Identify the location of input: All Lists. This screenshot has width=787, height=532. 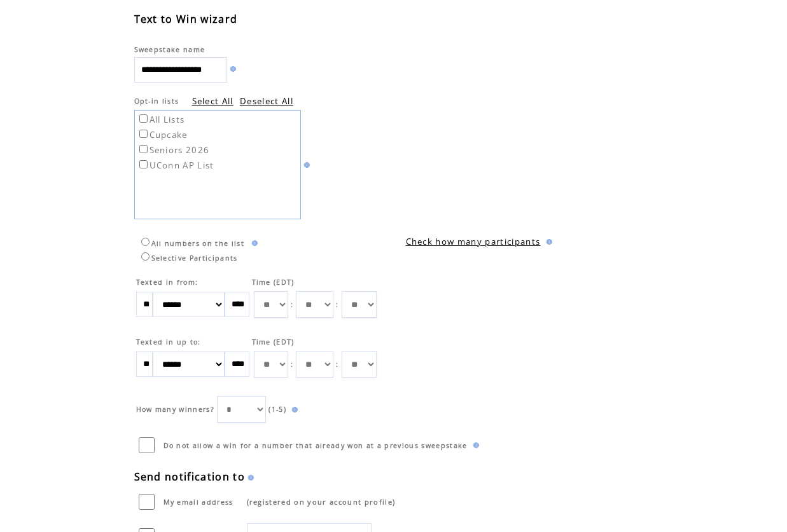
(143, 118).